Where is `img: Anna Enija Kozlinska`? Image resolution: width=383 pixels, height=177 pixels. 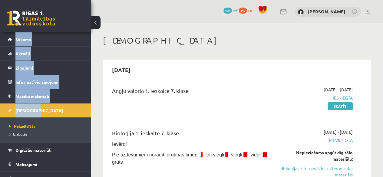 img: Anna Enija Kozlinska is located at coordinates (301, 12).